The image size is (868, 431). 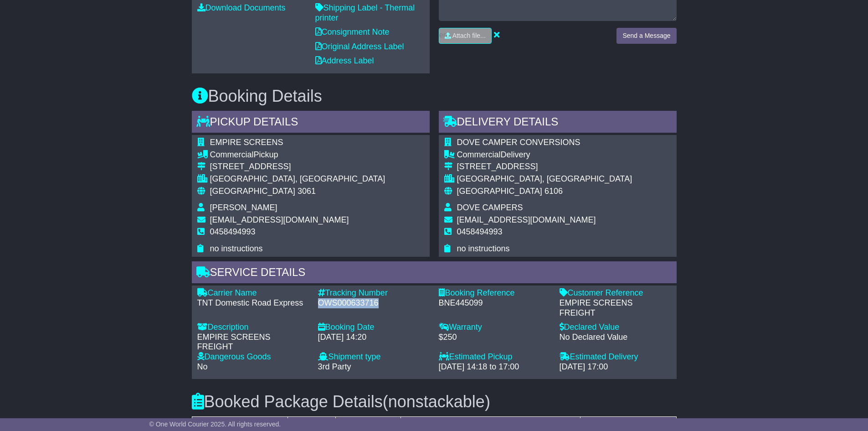 What do you see at coordinates (434, 273) in the screenshot?
I see `div: Service Details` at bounding box center [434, 273].